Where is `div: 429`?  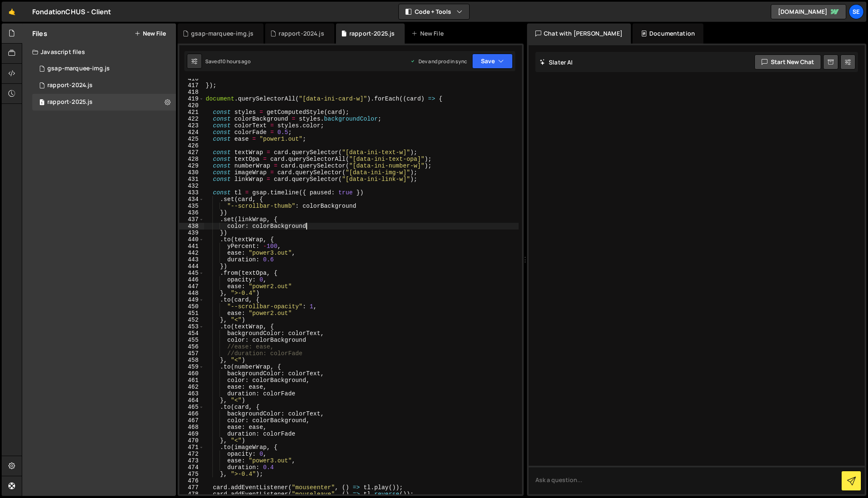
div: 429 is located at coordinates (192, 166).